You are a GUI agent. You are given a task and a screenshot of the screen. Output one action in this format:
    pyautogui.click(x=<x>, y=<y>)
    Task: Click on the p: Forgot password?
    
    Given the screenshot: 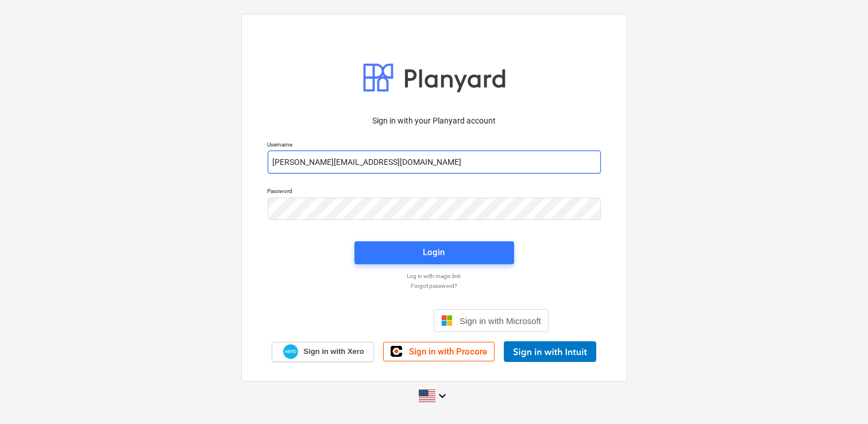 What is the action you would take?
    pyautogui.click(x=434, y=286)
    